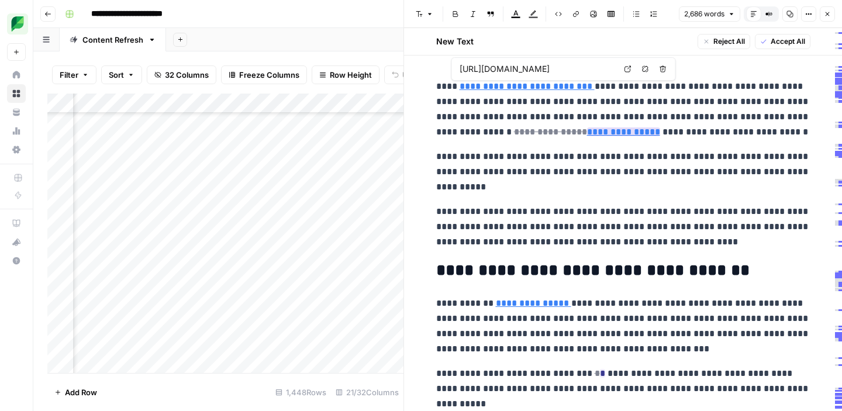  I want to click on h2: New Text, so click(455, 42).